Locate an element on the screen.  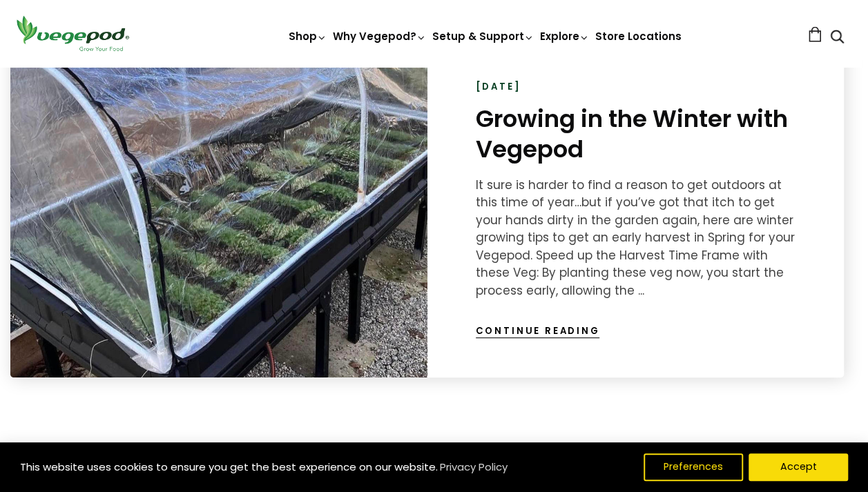
h2: Social feed is located at coordinates (427, 461).